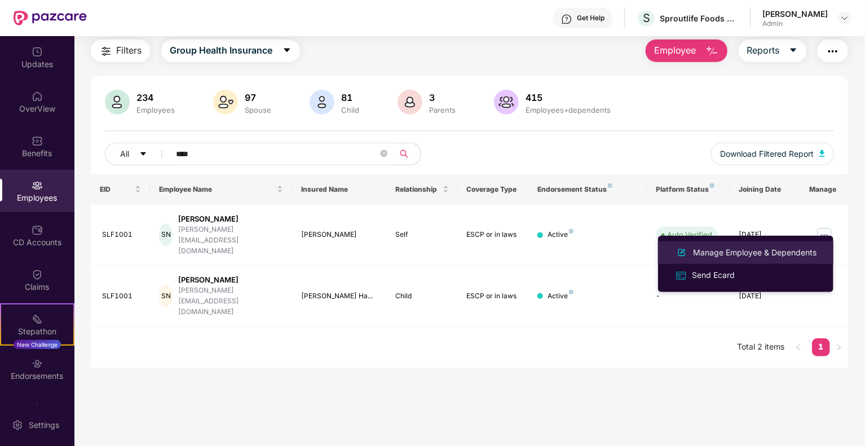 This screenshot has height=446, width=865. Describe the element at coordinates (798, 347) in the screenshot. I see `button: left` at that location.